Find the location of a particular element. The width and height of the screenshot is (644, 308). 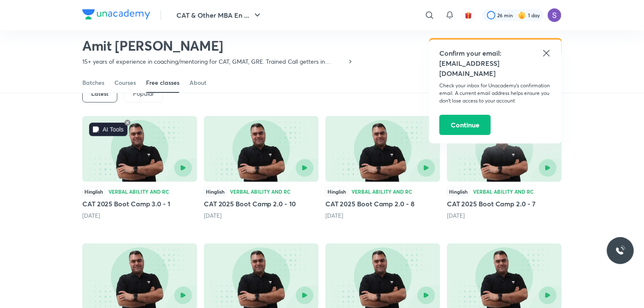

p: Check your inbox for Unacademy’s confirmation email. A current email address helps ensure you don... is located at coordinates (495, 93).